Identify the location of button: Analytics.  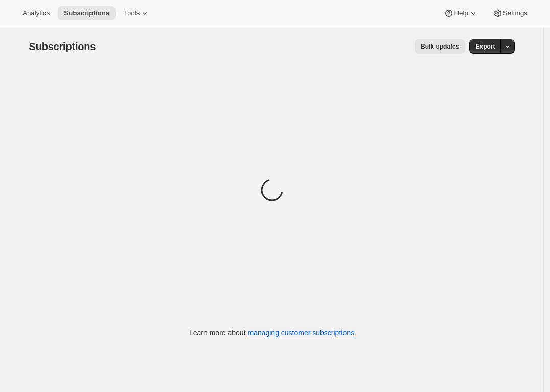
(36, 13).